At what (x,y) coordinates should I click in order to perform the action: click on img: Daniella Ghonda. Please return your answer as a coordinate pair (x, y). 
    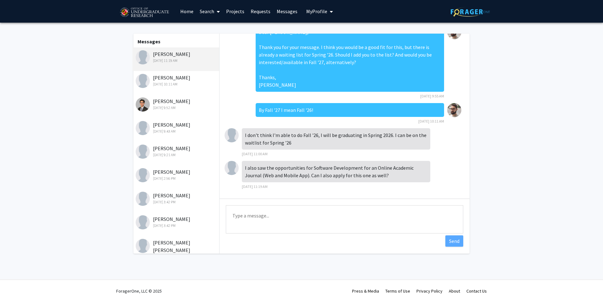
    Looking at the image, I should click on (143, 151).